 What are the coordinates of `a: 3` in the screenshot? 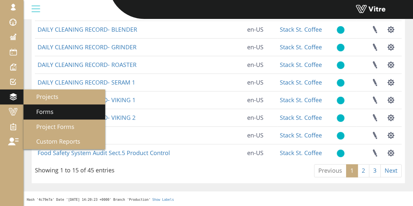 It's located at (375, 171).